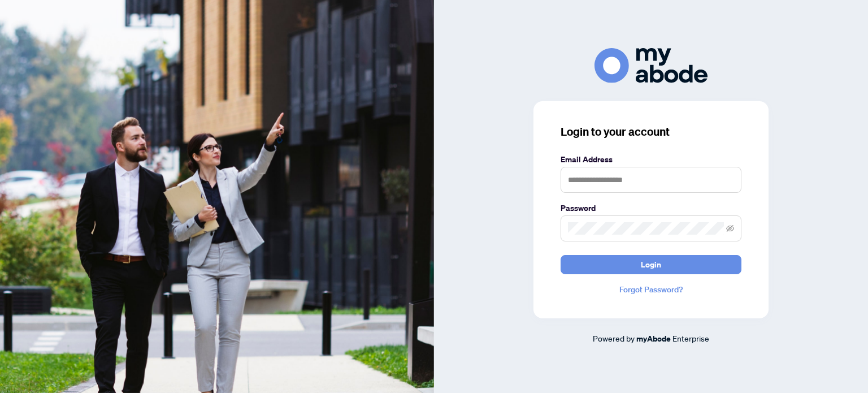 The height and width of the screenshot is (393, 868). Describe the element at coordinates (691, 338) in the screenshot. I see `span: Enterprise` at that location.